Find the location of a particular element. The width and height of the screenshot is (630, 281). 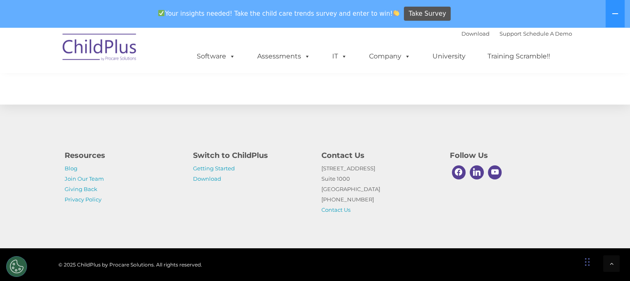

button: Cookies Settings is located at coordinates (17, 266).